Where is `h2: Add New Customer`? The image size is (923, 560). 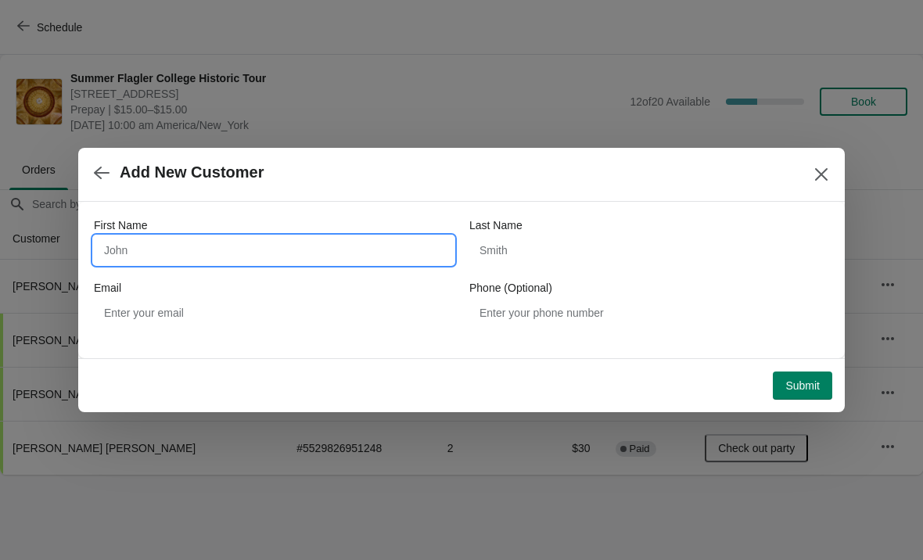 h2: Add New Customer is located at coordinates (192, 172).